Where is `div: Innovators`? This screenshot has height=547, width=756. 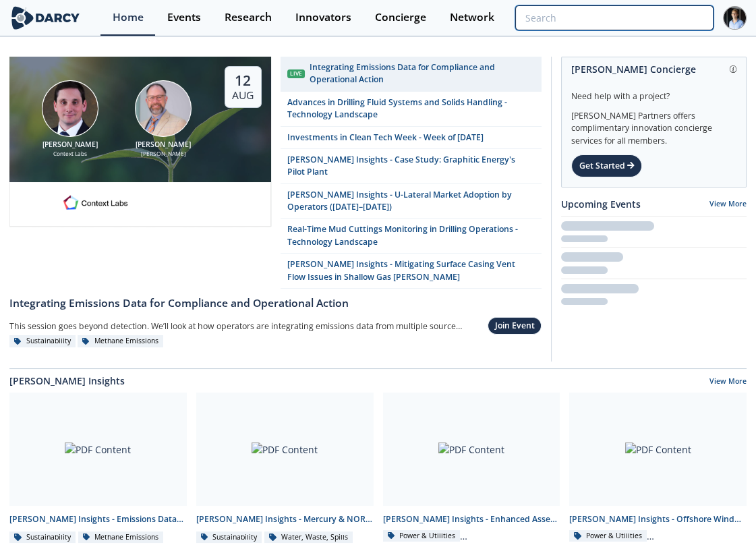
div: Innovators is located at coordinates (323, 17).